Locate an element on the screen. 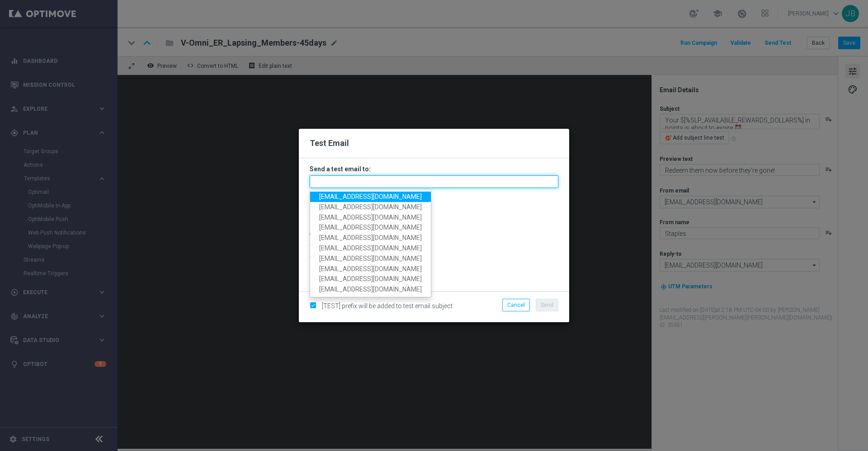 Image resolution: width=868 pixels, height=451 pixels. span: Send is located at coordinates (547, 305).